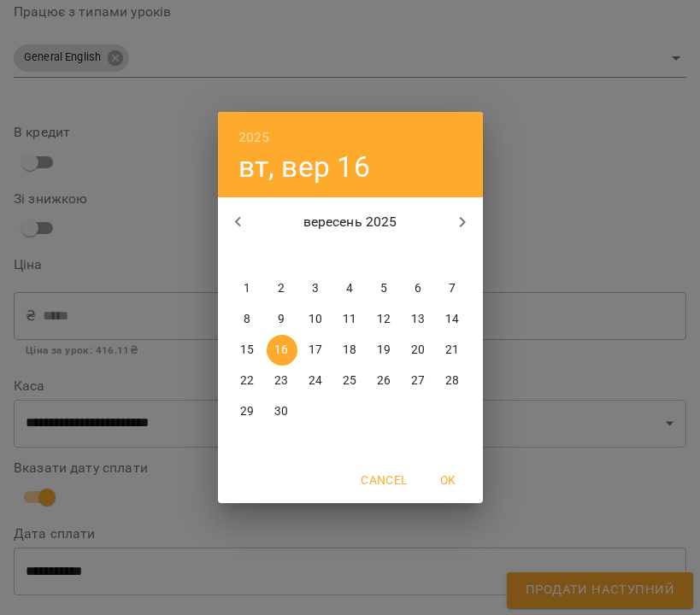 The height and width of the screenshot is (615, 700). What do you see at coordinates (315, 381) in the screenshot?
I see `p: 24` at bounding box center [315, 381].